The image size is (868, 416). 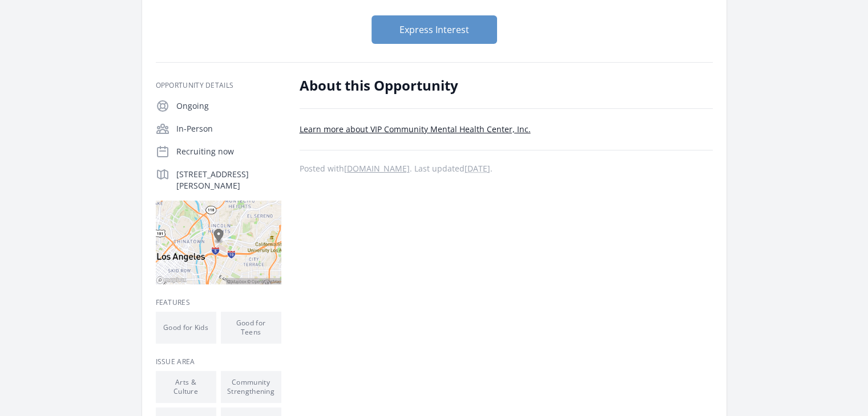 I want to click on p: In-Person, so click(x=229, y=129).